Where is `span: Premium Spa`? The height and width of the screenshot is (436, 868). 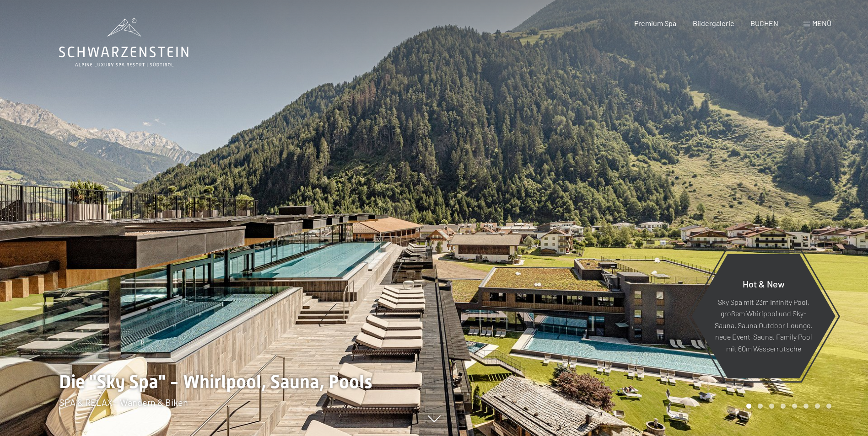 span: Premium Spa is located at coordinates (655, 23).